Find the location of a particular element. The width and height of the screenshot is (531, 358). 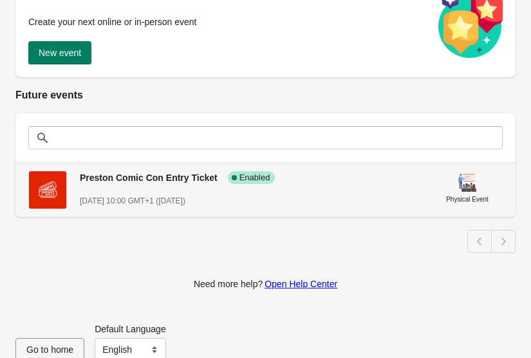

div: Physical Event is located at coordinates (467, 199).